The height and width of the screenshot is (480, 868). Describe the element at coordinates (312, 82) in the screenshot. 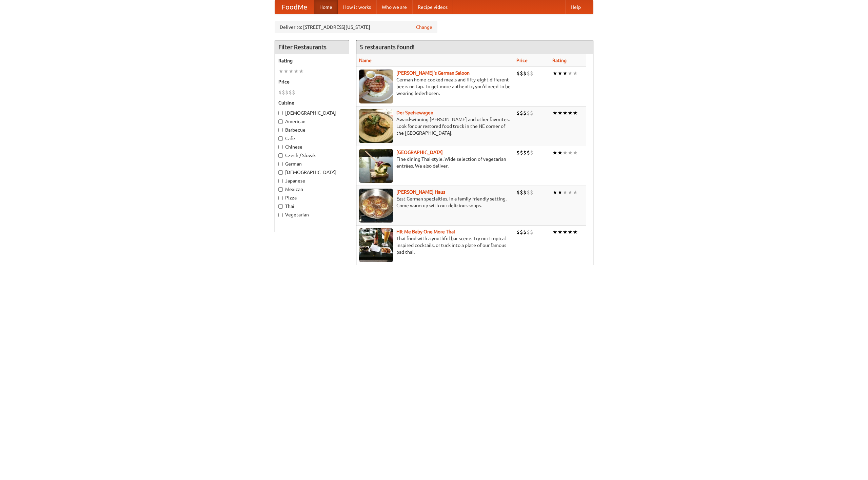

I see `h5: Price` at that location.